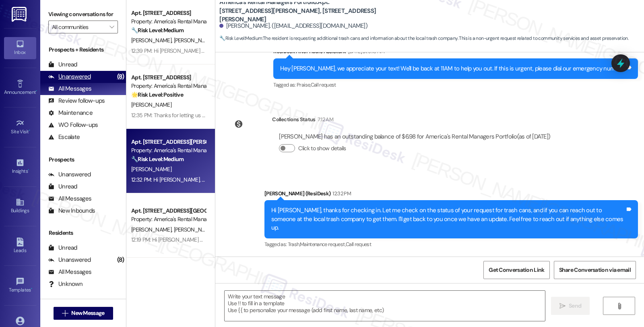  I want to click on span: Share Conversation via email, so click(595, 270).